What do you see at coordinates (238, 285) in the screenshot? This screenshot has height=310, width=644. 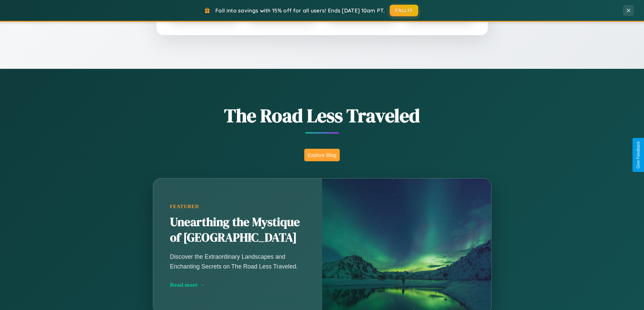 I see `div: Read more →` at bounding box center [238, 285].